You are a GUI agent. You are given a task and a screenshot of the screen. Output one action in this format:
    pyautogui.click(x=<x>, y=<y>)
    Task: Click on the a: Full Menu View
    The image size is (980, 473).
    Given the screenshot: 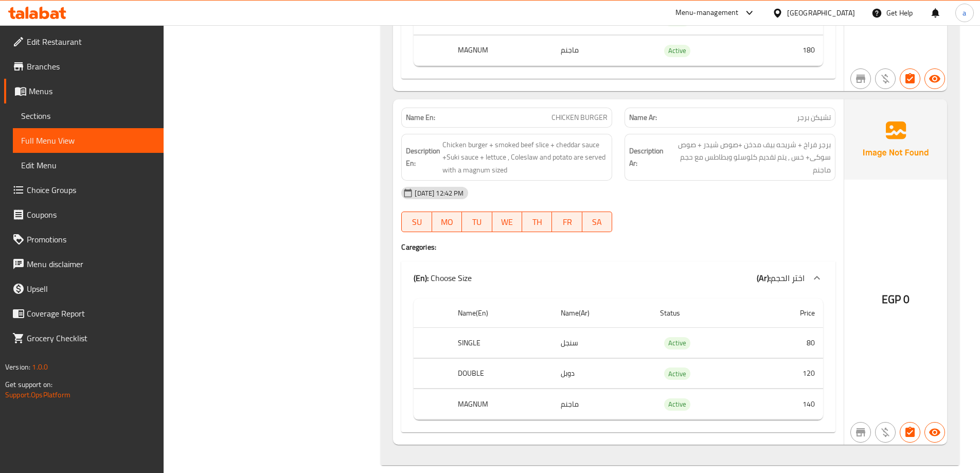 What is the action you would take?
    pyautogui.click(x=88, y=141)
    